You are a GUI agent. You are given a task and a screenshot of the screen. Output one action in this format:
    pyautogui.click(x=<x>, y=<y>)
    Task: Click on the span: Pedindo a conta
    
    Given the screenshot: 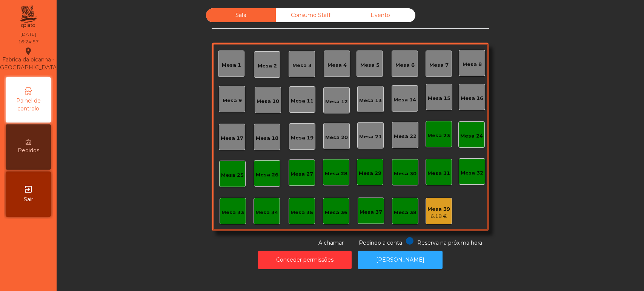 What is the action you would take?
    pyautogui.click(x=380, y=243)
    